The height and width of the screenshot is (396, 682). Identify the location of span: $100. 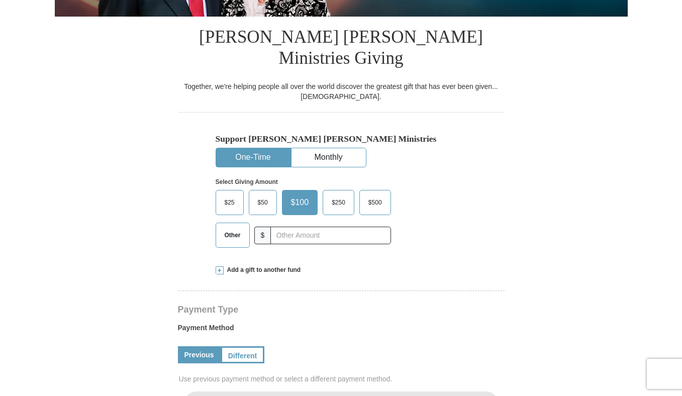
(300, 203).